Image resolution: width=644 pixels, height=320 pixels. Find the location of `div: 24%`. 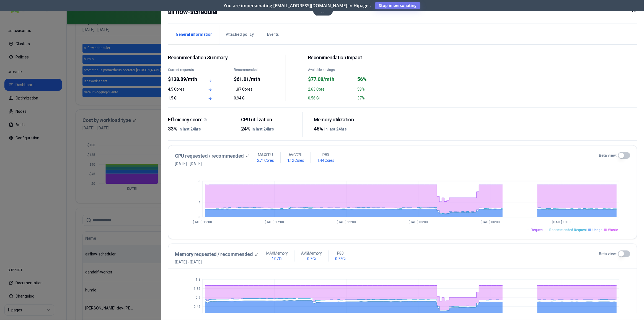

div: 24% is located at coordinates (269, 129).